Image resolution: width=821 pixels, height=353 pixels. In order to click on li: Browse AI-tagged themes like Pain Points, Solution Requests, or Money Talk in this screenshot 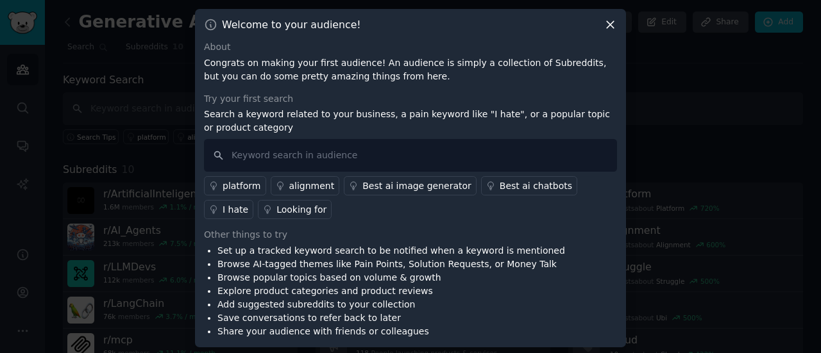, I will do `click(391, 264)`.